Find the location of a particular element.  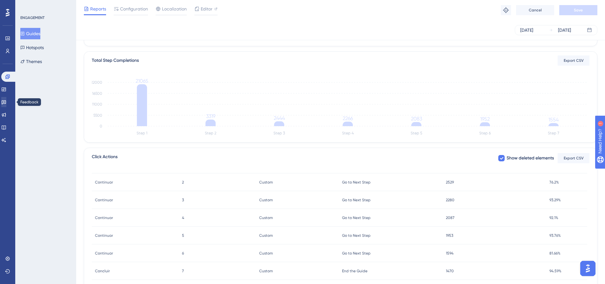

span: 4 is located at coordinates (183, 218).